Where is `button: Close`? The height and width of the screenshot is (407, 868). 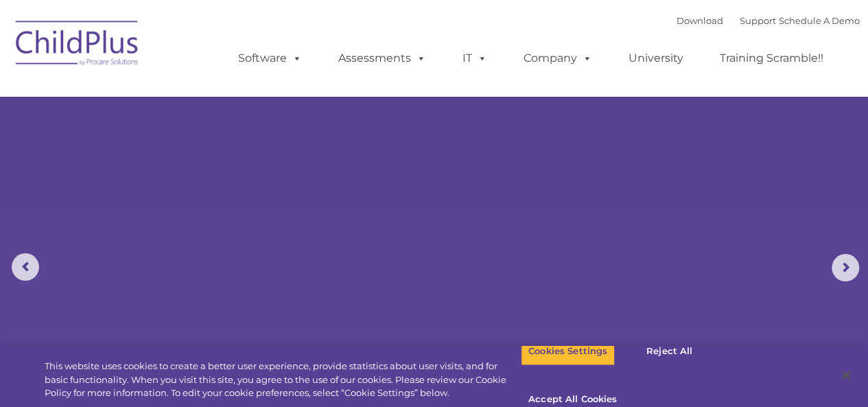 button: Close is located at coordinates (845, 376).